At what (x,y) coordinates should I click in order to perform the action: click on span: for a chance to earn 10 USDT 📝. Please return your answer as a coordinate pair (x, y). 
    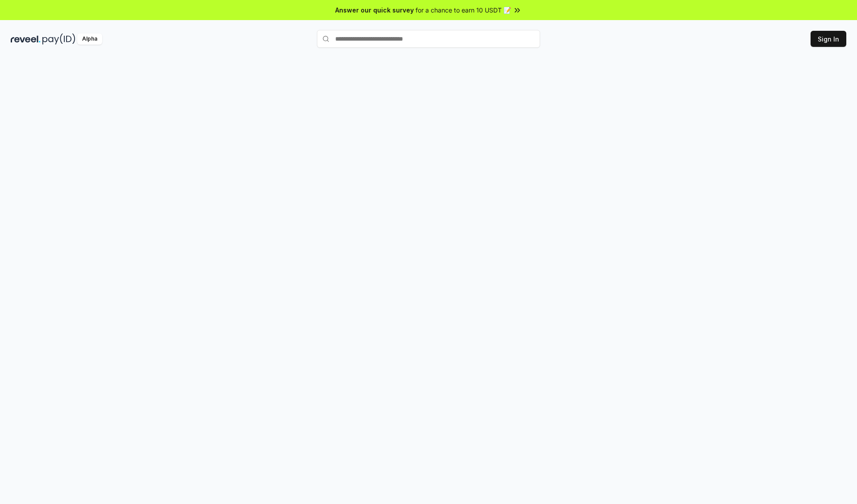
    Looking at the image, I should click on (463, 10).